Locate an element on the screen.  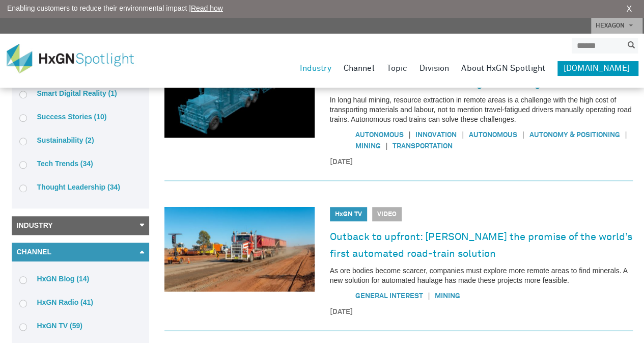
a: HxGN TV (59) is located at coordinates (80, 326).